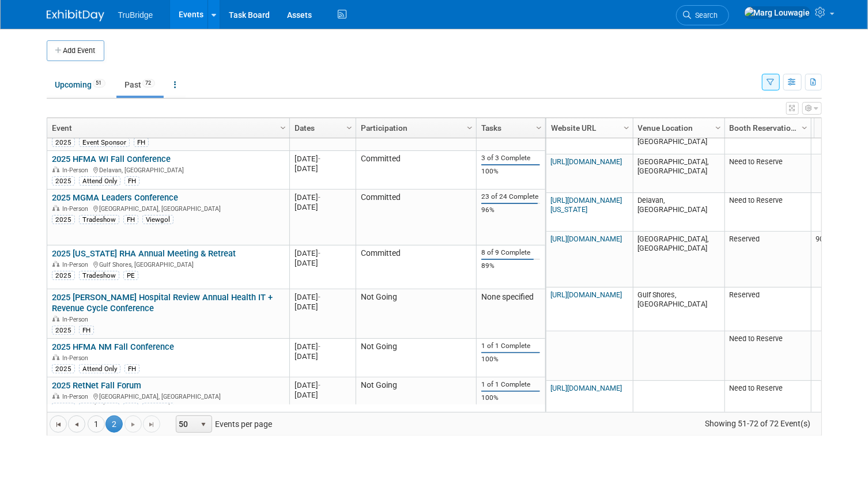 This screenshot has width=868, height=484. I want to click on a: 1, so click(96, 424).